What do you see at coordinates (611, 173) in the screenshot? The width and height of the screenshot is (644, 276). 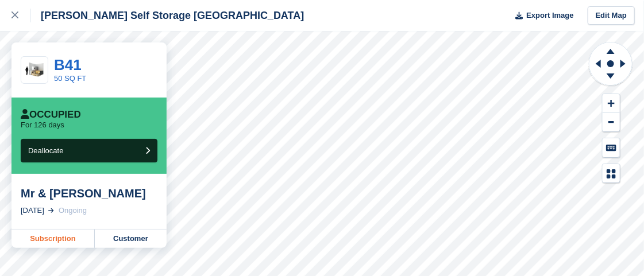 I see `button: Map Legend` at bounding box center [611, 173].